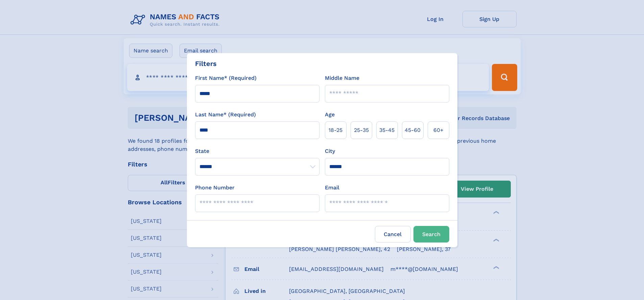  What do you see at coordinates (335, 131) in the screenshot?
I see `span: 18‑25` at bounding box center [335, 131].